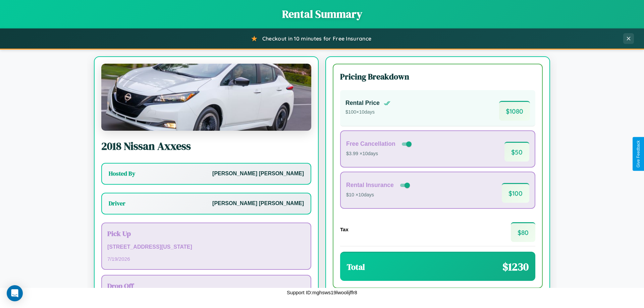  Describe the element at coordinates (15, 293) in the screenshot. I see `div: Open Intercom Messenger` at that location.